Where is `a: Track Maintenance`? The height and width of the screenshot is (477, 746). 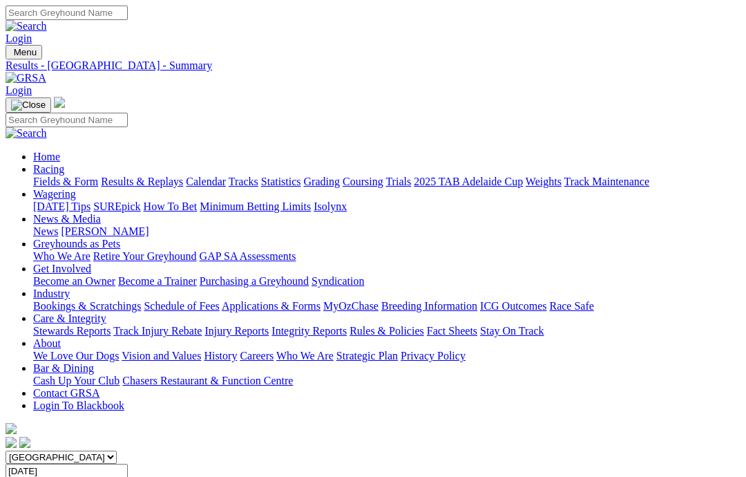
a: Track Maintenance is located at coordinates (607, 181).